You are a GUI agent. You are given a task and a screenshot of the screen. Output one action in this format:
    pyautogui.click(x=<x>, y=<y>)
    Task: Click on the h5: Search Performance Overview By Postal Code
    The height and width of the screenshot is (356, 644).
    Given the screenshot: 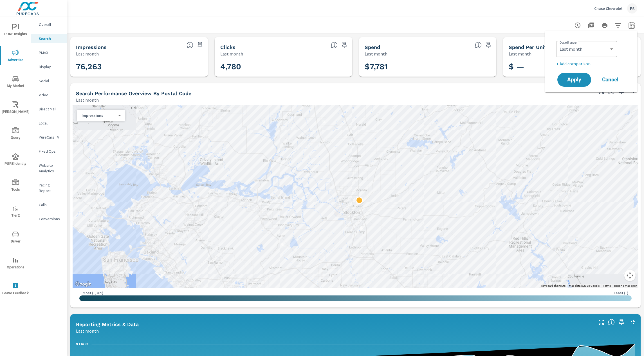 What is the action you would take?
    pyautogui.click(x=134, y=93)
    